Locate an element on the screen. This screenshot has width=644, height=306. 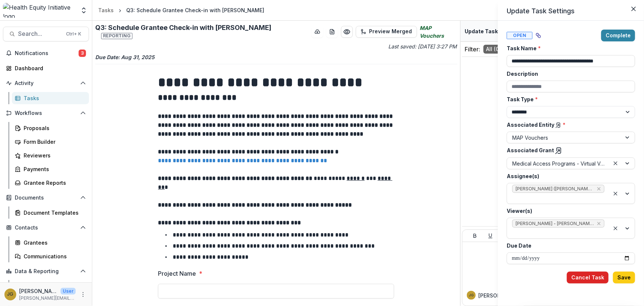
label: Due Date is located at coordinates (569, 245).